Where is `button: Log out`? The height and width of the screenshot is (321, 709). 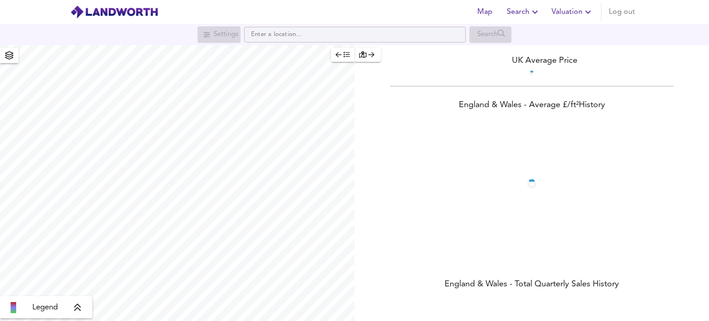
button: Log out is located at coordinates (622, 12).